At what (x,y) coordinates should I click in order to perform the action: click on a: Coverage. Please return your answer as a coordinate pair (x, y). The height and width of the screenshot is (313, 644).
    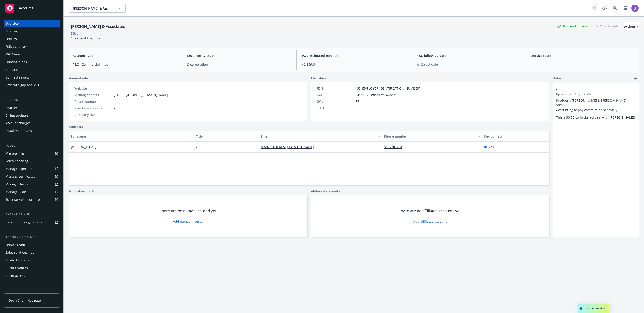
    Looking at the image, I should click on (32, 31).